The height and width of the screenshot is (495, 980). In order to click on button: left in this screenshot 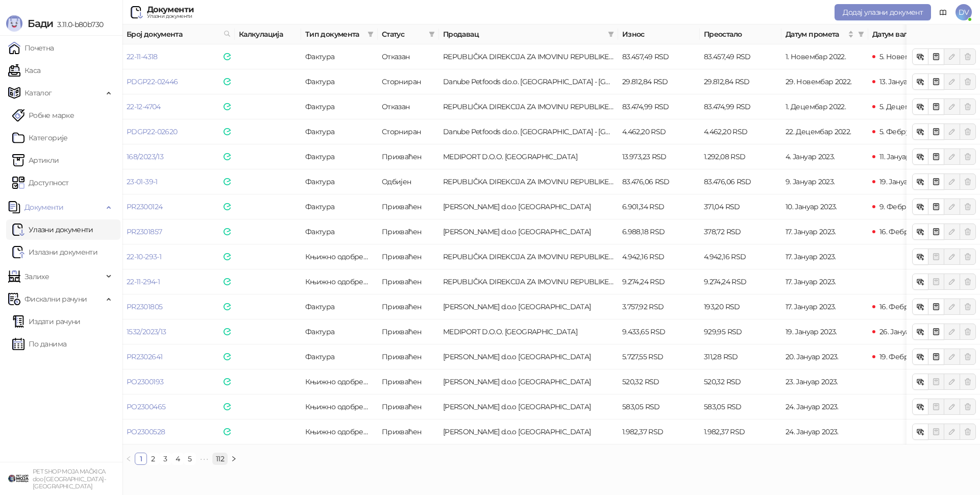, I will do `click(128, 458)`.